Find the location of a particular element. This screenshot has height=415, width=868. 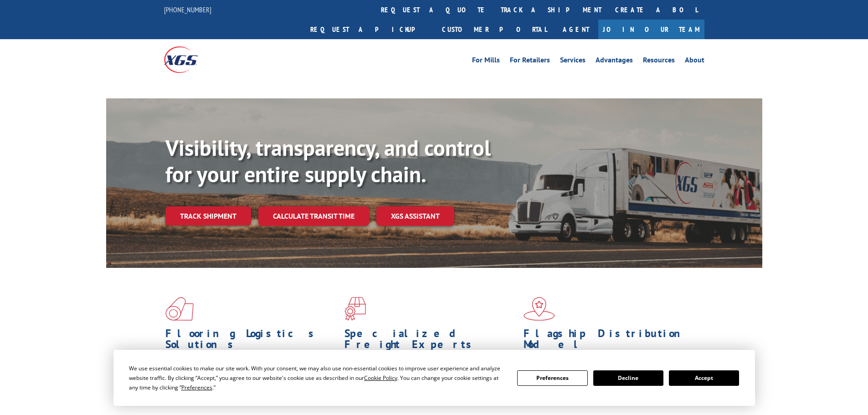

a: Customer Portal is located at coordinates (494, 29).